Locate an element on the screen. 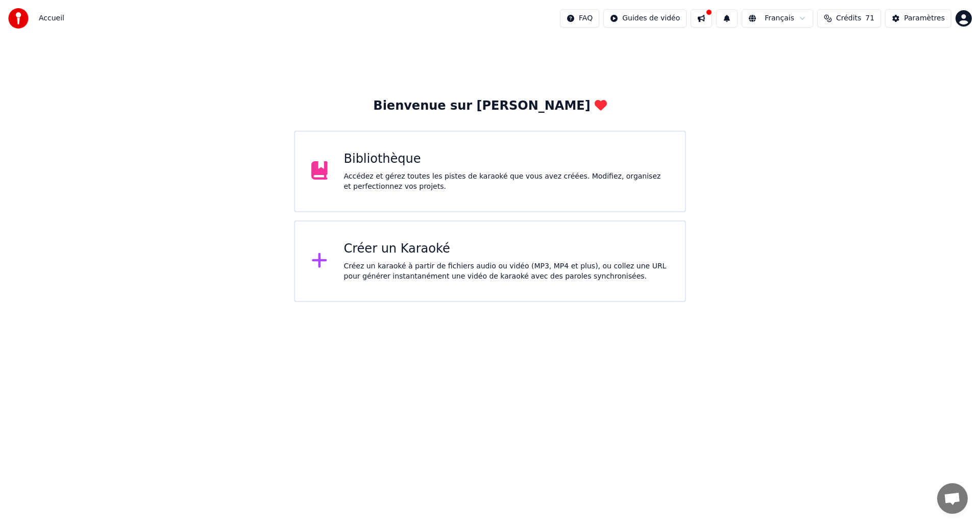 The width and height of the screenshot is (980, 524). button: FAQ is located at coordinates (579, 18).